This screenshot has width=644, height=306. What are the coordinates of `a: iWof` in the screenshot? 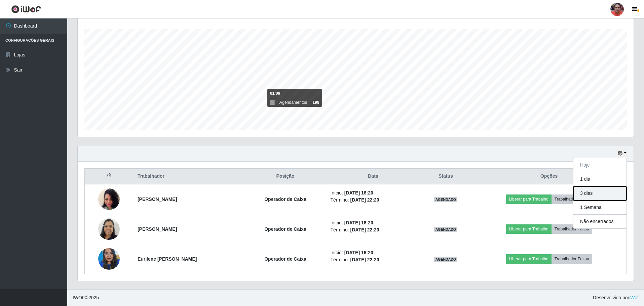 It's located at (634, 298).